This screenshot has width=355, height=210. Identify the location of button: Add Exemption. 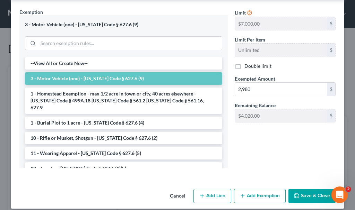
(259, 196).